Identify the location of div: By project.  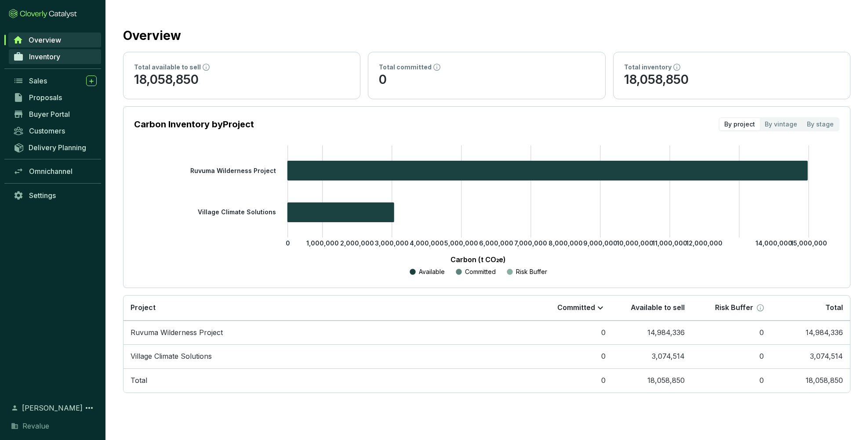
(740, 124).